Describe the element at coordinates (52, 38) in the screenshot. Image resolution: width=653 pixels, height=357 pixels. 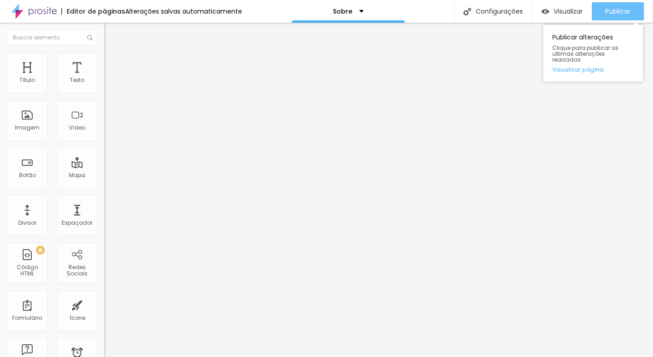
I see `input: Buscar elemento` at that location.